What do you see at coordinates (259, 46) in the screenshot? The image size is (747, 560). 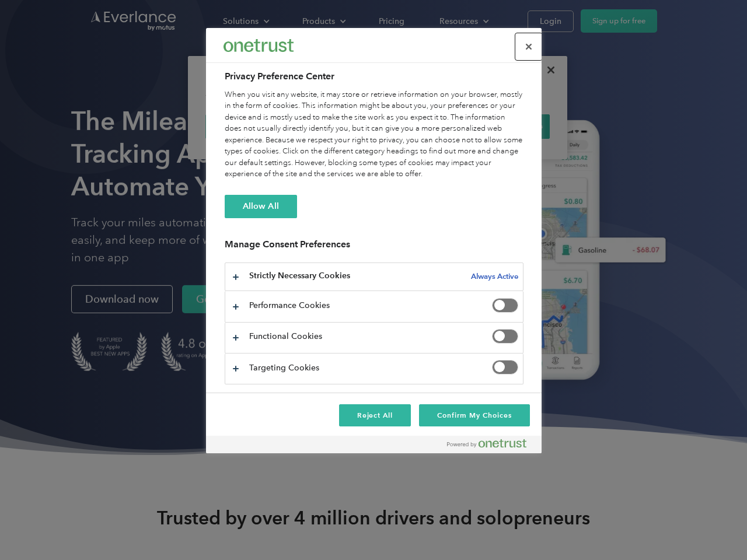 I see `div: Everlance` at bounding box center [259, 46].